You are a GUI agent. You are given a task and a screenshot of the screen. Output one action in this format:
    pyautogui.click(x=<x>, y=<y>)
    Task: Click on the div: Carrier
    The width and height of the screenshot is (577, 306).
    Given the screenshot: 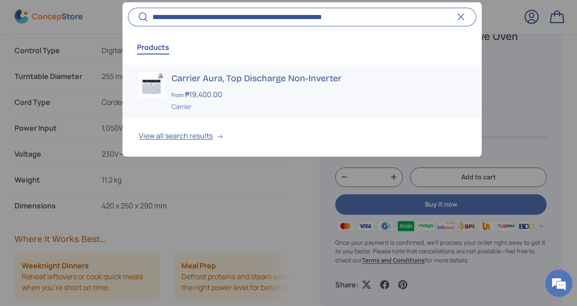 What is the action you would take?
    pyautogui.click(x=318, y=106)
    